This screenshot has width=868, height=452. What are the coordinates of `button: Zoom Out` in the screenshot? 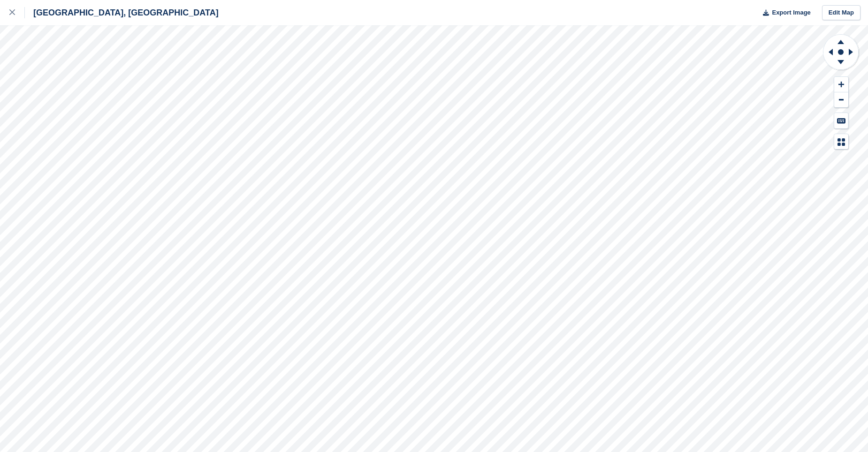 It's located at (842, 100).